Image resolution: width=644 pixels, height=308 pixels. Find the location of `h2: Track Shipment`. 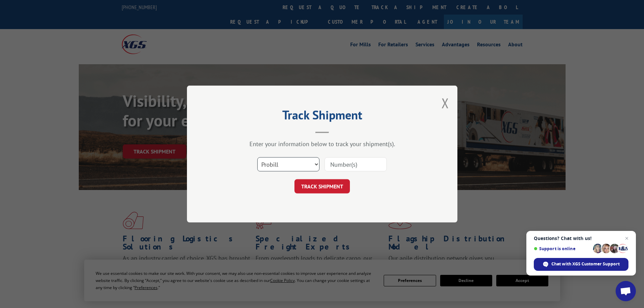

h2: Track Shipment is located at coordinates (322, 117).